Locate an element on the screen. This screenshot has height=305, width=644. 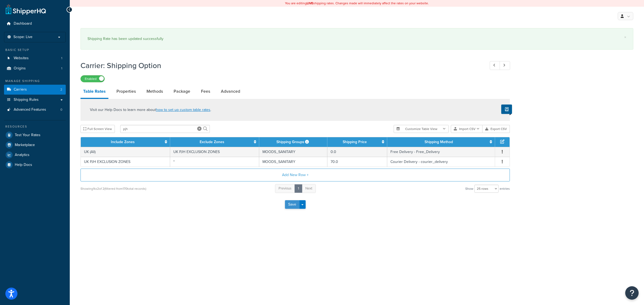
a: Help Docs is located at coordinates (35, 165).